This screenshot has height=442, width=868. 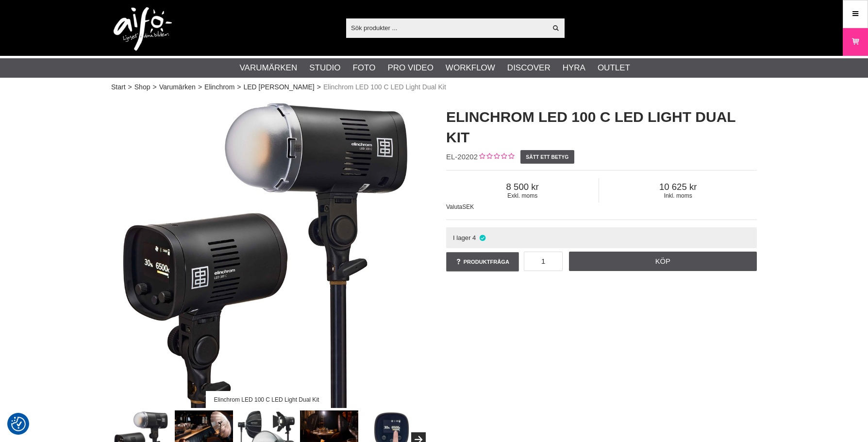 I want to click on a: Foto, so click(x=364, y=68).